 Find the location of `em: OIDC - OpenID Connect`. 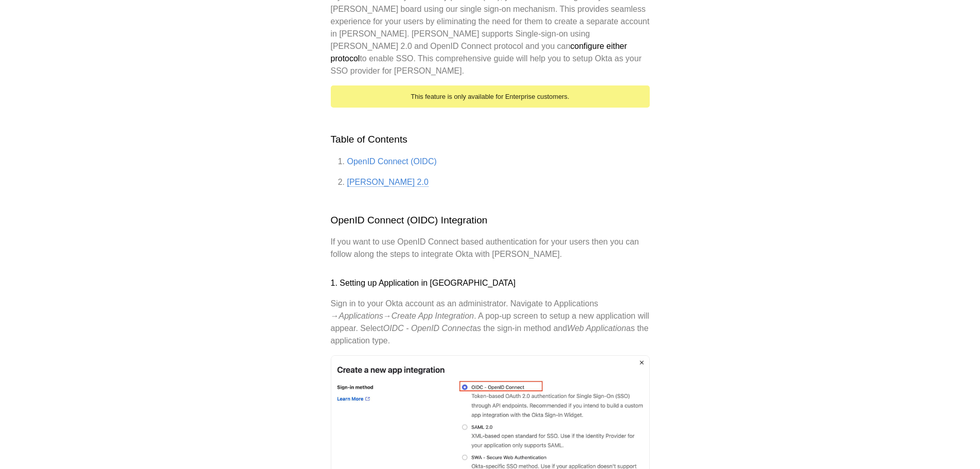

em: OIDC - OpenID Connect is located at coordinates (428, 328).